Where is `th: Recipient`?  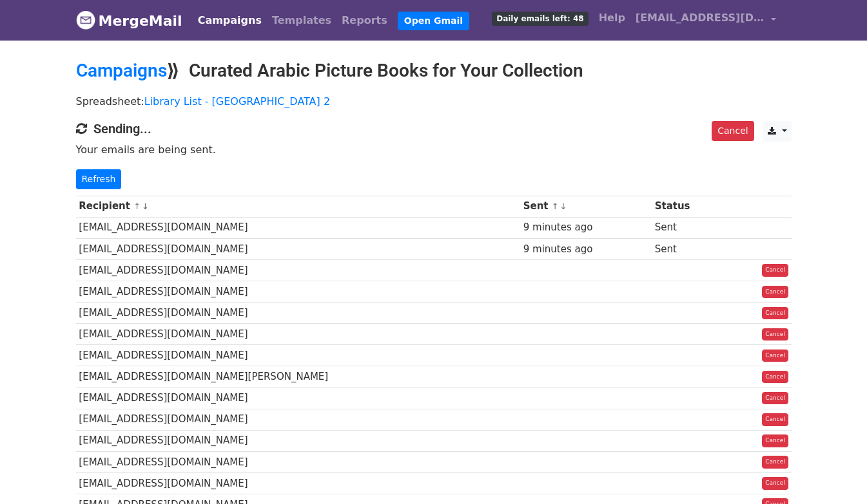 th: Recipient is located at coordinates (298, 206).